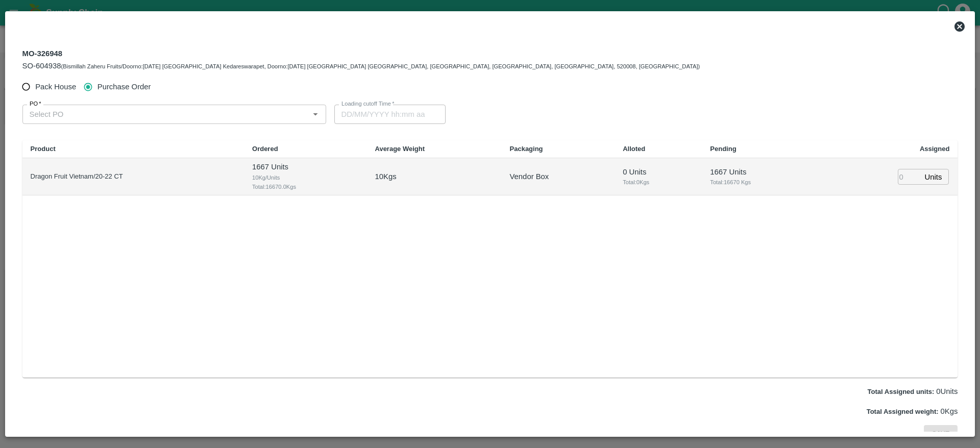 The image size is (980, 448). I want to click on input: 0, so click(909, 177).